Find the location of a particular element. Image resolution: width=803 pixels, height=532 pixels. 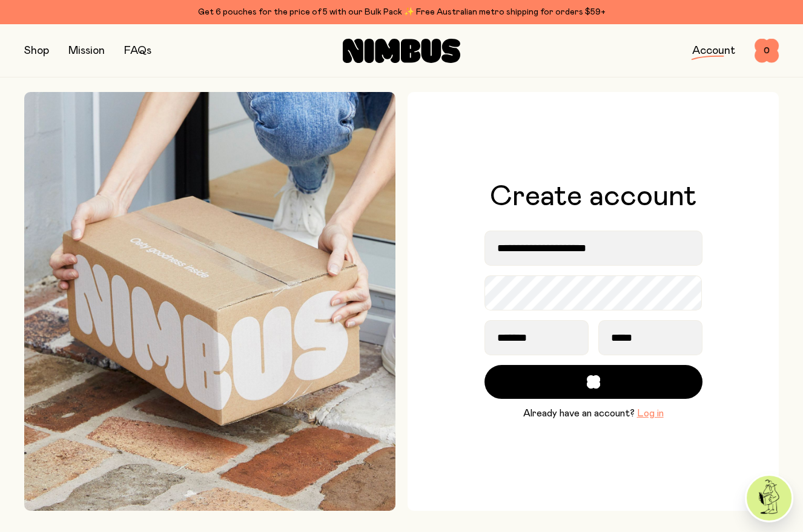

img: Picking up Nimbus mailer from doorstep is located at coordinates (210, 301).